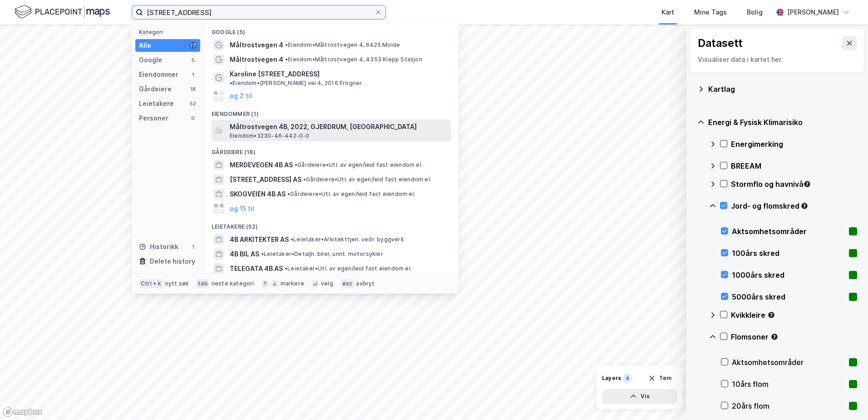 The height and width of the screenshot is (420, 868). What do you see at coordinates (710, 12) in the screenshot?
I see `div: Mine Tags` at bounding box center [710, 12].